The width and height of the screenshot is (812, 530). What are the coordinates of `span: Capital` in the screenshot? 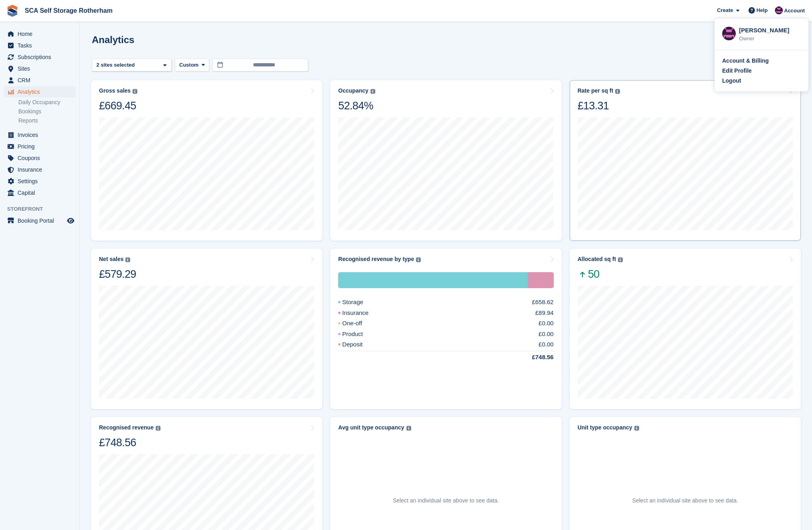 It's located at (41, 193).